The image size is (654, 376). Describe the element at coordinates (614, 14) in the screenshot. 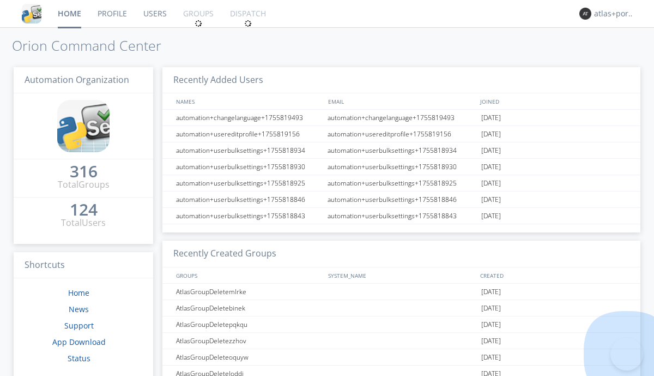

I see `div: atlas+portuguese0001` at that location.